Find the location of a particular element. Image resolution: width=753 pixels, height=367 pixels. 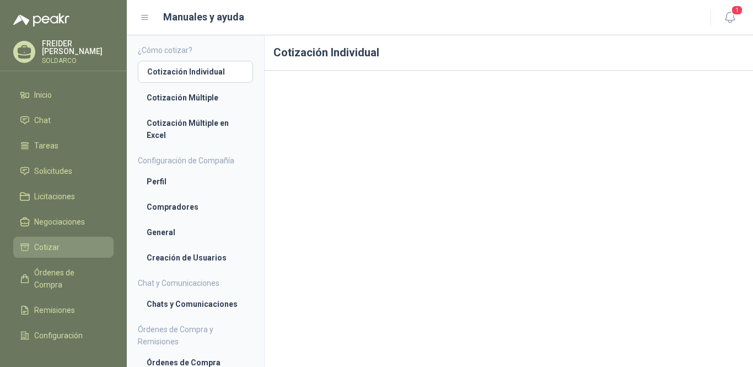

span: Chat is located at coordinates (42, 120).